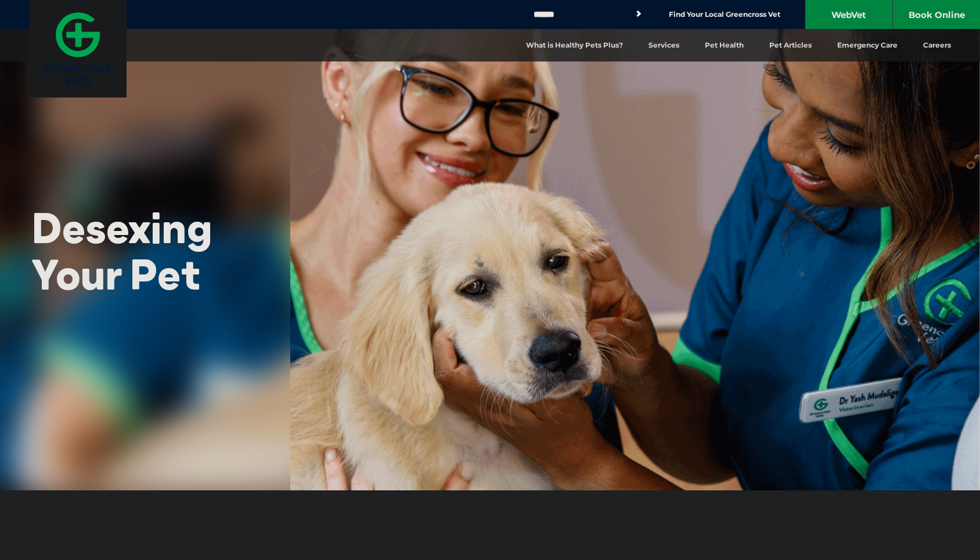 Image resolution: width=980 pixels, height=560 pixels. Describe the element at coordinates (574, 45) in the screenshot. I see `a: What is Healthy Pets Plus?` at that location.